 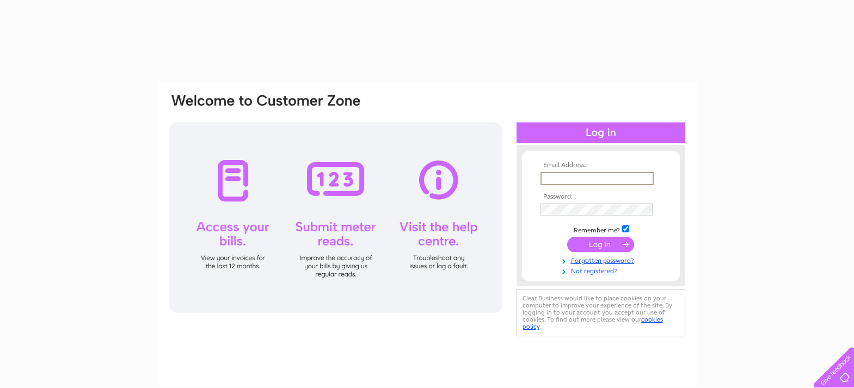 What do you see at coordinates (593, 323) in the screenshot?
I see `a: cookies policy` at bounding box center [593, 323].